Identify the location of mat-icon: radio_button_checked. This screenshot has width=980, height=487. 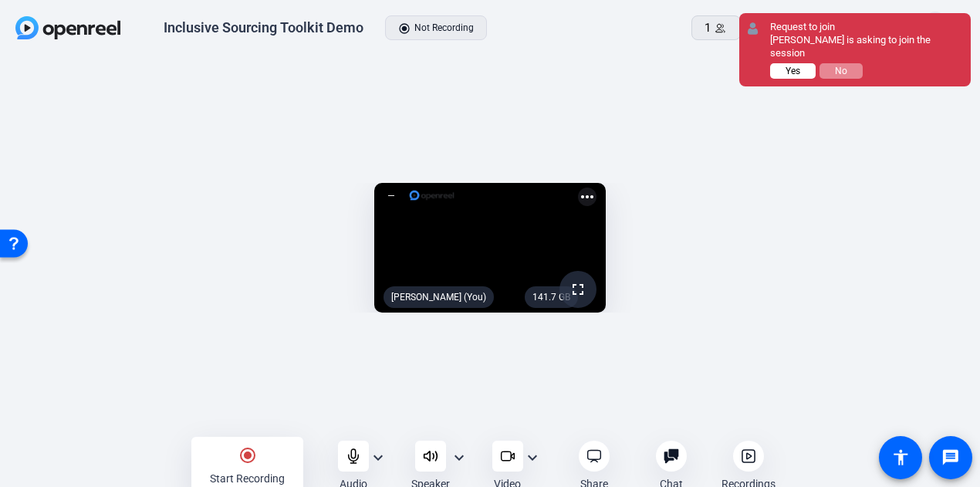
(247, 455).